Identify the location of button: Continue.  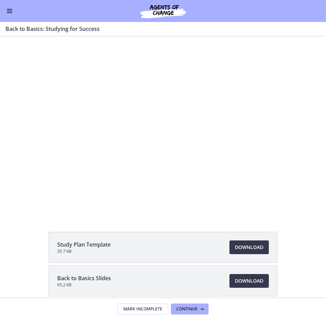
(190, 309).